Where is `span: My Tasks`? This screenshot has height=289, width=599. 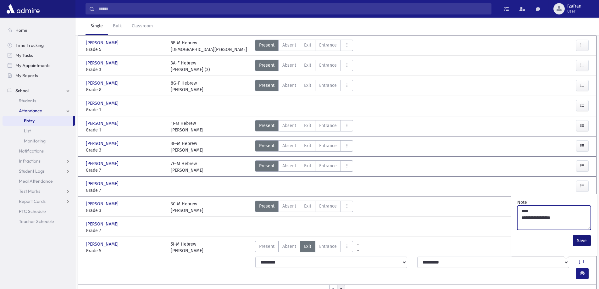 span: My Tasks is located at coordinates (24, 55).